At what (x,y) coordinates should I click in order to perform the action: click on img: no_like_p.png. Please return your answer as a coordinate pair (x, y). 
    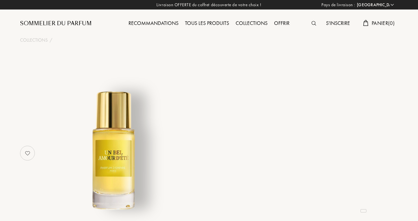
    Looking at the image, I should click on (28, 153).